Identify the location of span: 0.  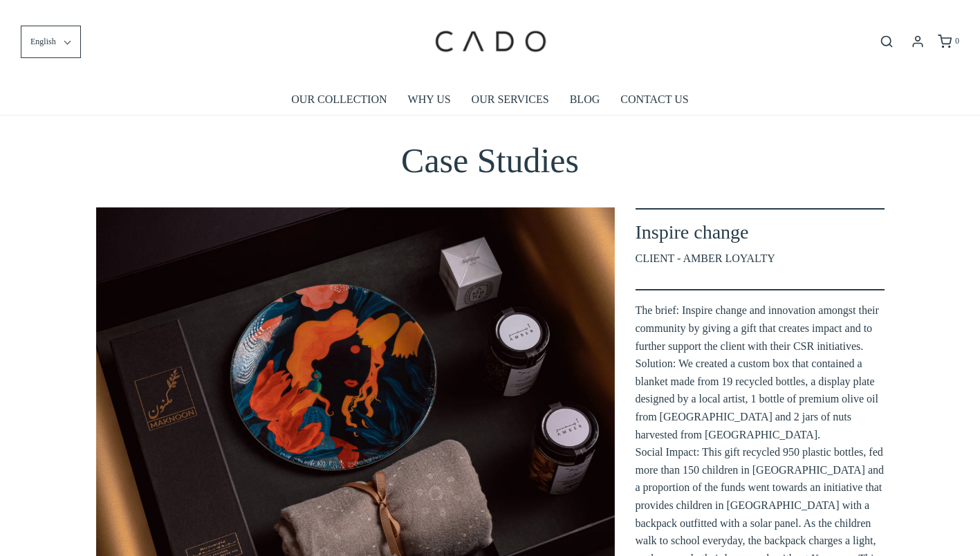
(957, 41).